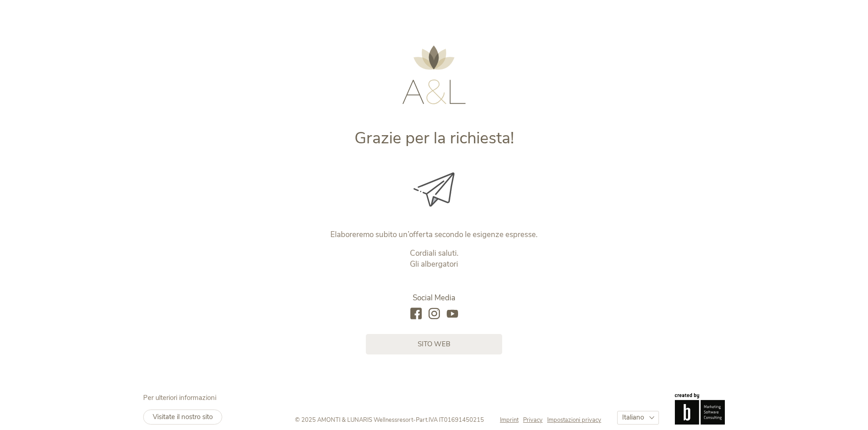 The width and height of the screenshot is (868, 430). Describe the element at coordinates (700, 408) in the screenshot. I see `a: Brandnamic GmbH | Leading Hospitality Solutions` at that location.